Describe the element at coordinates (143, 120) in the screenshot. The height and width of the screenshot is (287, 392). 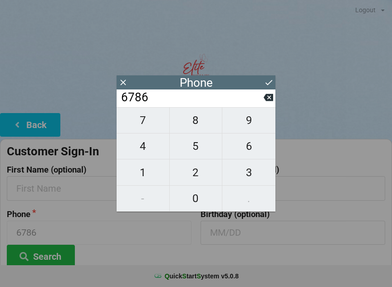
I see `span: 7` at that location.